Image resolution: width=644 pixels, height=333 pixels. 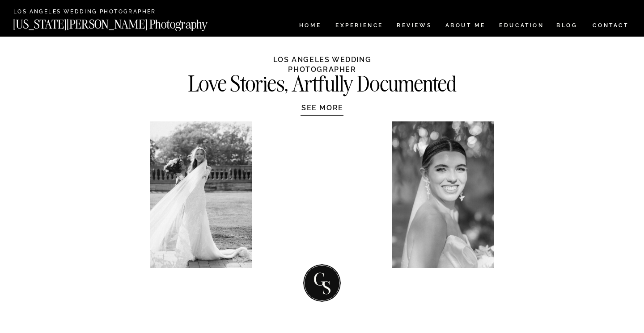 What do you see at coordinates (310, 26) in the screenshot?
I see `nav: HOME` at bounding box center [310, 26].